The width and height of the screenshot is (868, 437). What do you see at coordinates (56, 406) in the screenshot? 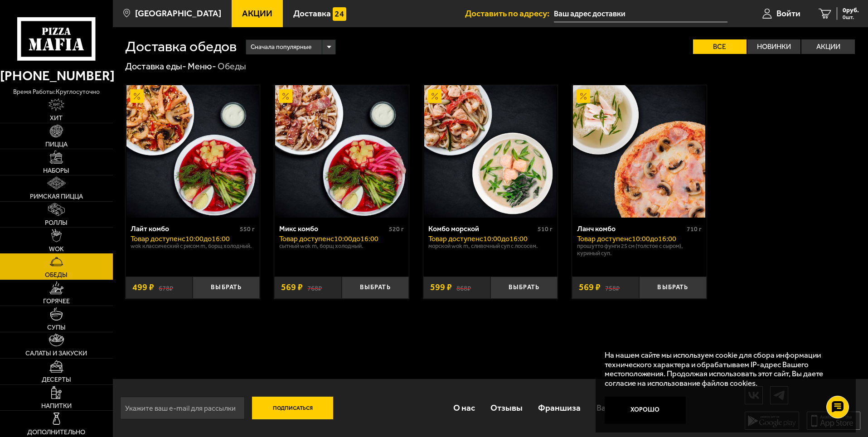
I see `span: Напитки` at bounding box center [56, 406].